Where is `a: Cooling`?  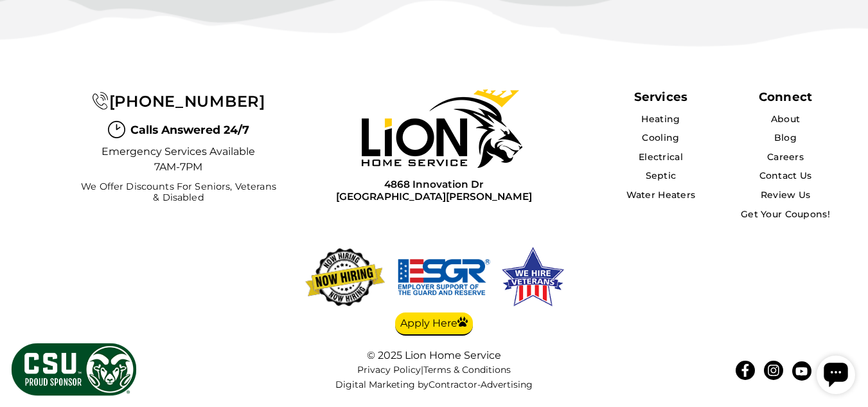 a: Cooling is located at coordinates (661, 138).